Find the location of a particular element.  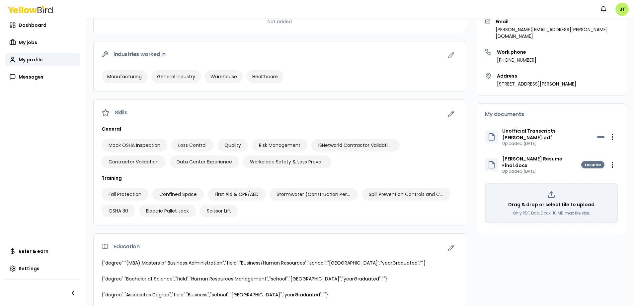

div: Confined Space is located at coordinates (178, 194).